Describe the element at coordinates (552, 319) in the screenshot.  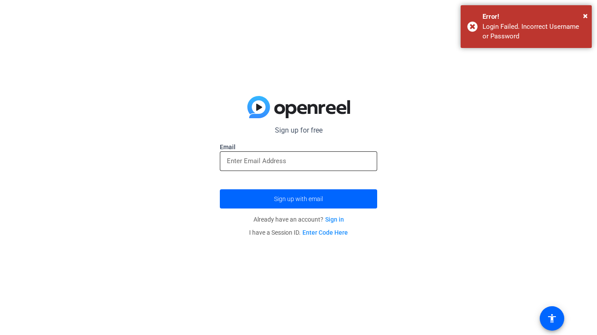
I see `mat-icon: accessibility` at that location.